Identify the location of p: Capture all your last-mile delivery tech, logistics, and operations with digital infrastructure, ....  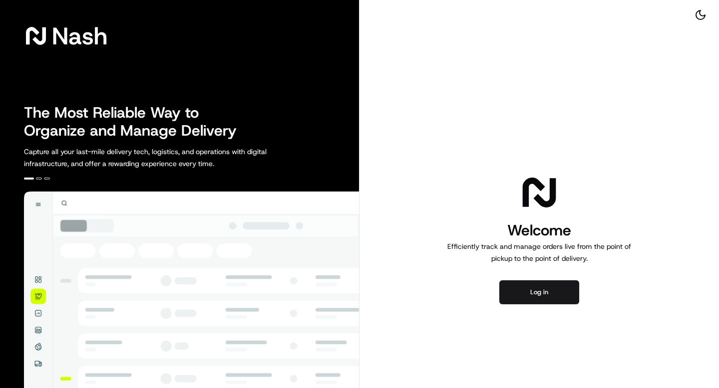
(168, 158).